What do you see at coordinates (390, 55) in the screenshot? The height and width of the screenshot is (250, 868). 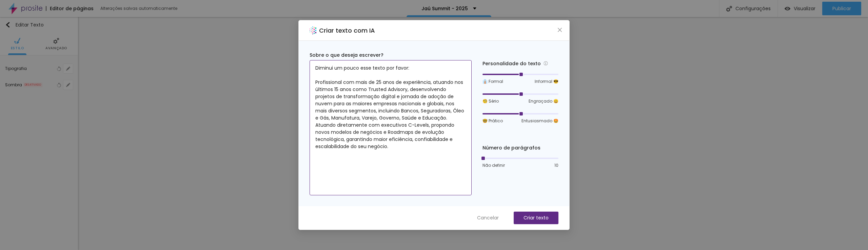 I see `div: Sobre o que deseja escrever?` at bounding box center [390, 55].